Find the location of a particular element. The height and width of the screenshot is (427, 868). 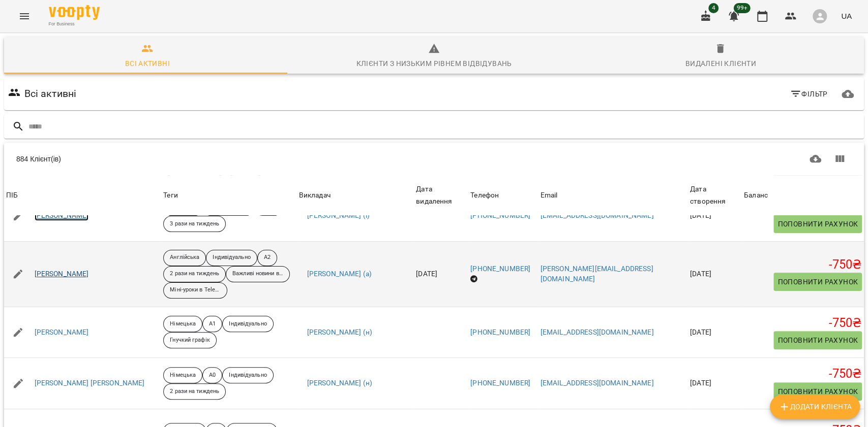

button: Фільтр is located at coordinates (809, 94).